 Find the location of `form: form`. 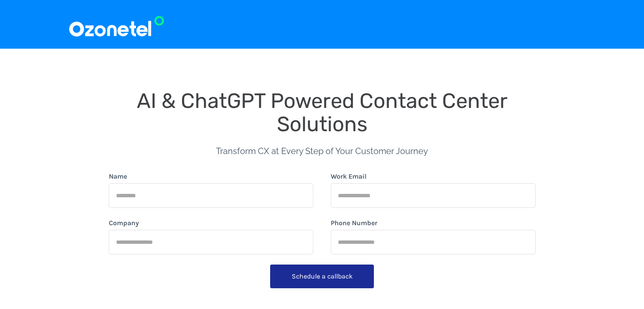

form: form is located at coordinates (322, 231).